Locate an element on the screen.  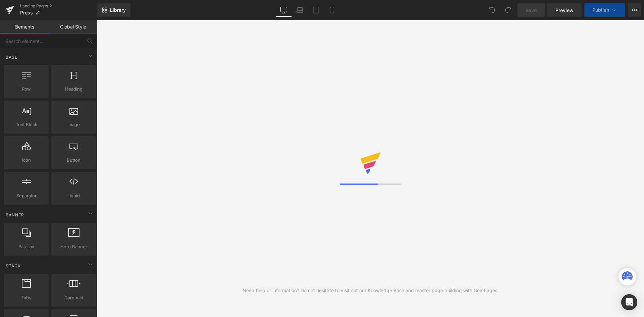
span: Parallax is located at coordinates (26, 247).